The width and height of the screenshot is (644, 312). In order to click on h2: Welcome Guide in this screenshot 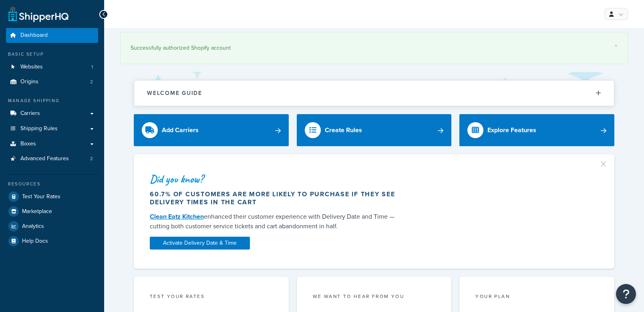, I will do `click(175, 93)`.